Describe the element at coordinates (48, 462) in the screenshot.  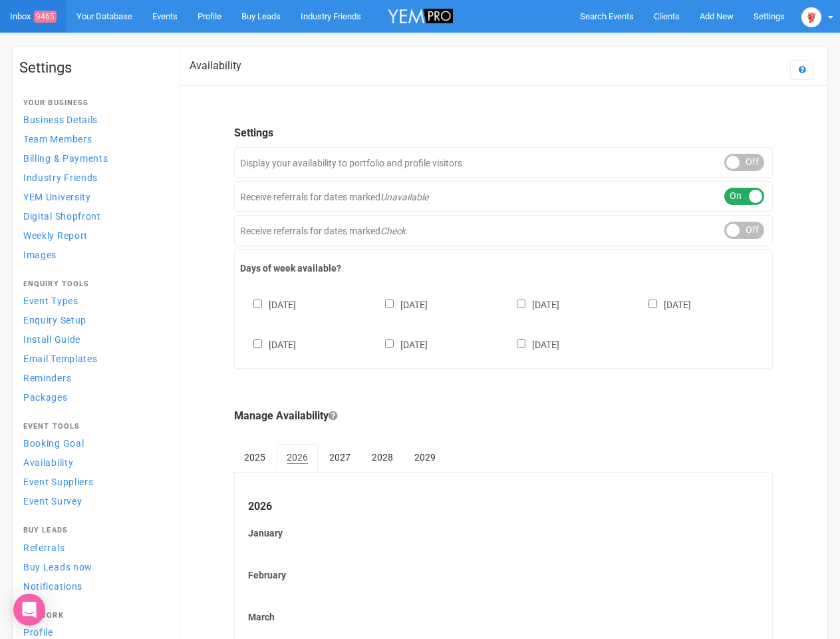
I see `span: Availability` at that location.